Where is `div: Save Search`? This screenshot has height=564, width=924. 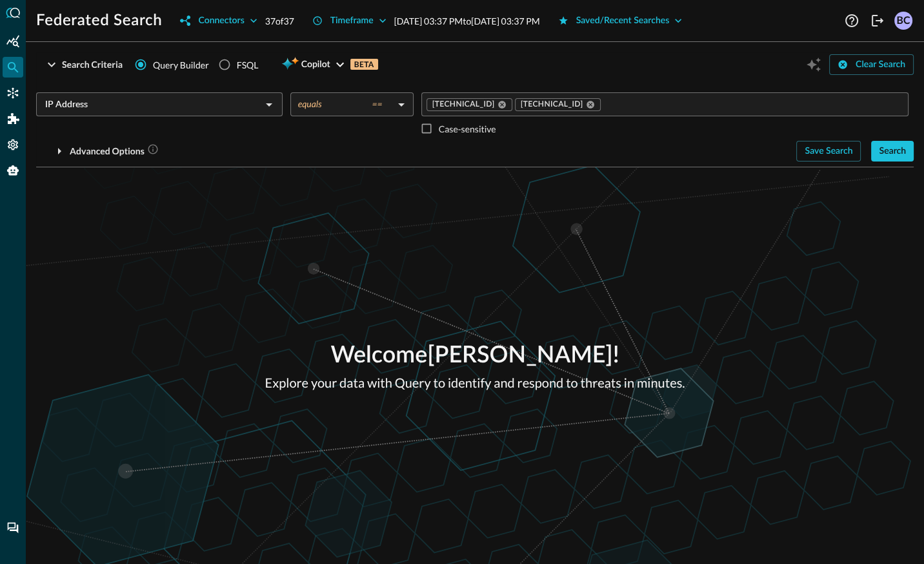
div: Save Search is located at coordinates (829, 151).